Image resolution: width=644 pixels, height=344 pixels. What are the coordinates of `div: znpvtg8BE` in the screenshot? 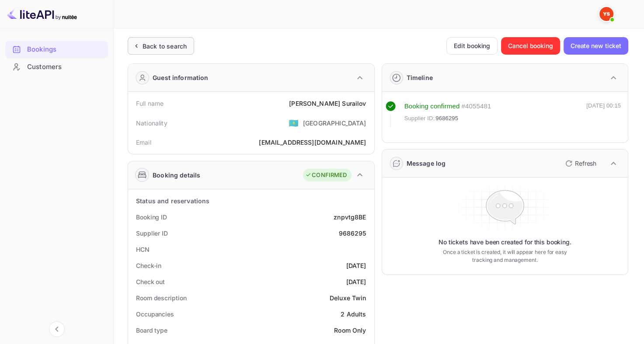 It's located at (350, 217).